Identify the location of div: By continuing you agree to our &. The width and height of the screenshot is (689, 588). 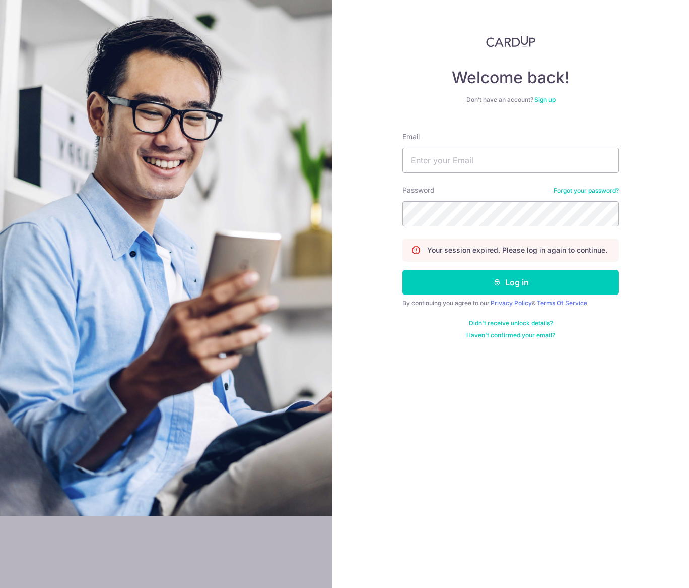
(511, 303).